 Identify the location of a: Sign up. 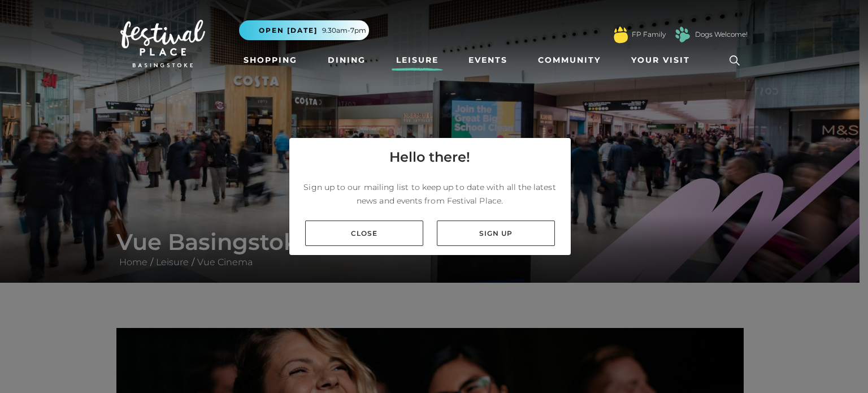
(496, 233).